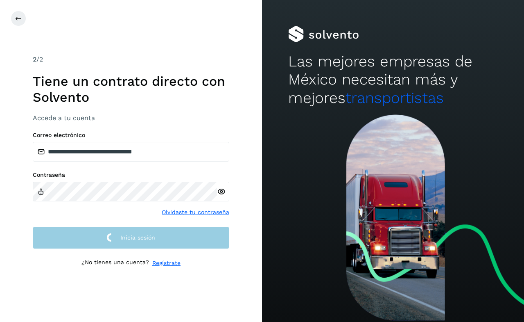  Describe the element at coordinates (115, 263) in the screenshot. I see `p: ¿No tienes una cuenta?` at that location.